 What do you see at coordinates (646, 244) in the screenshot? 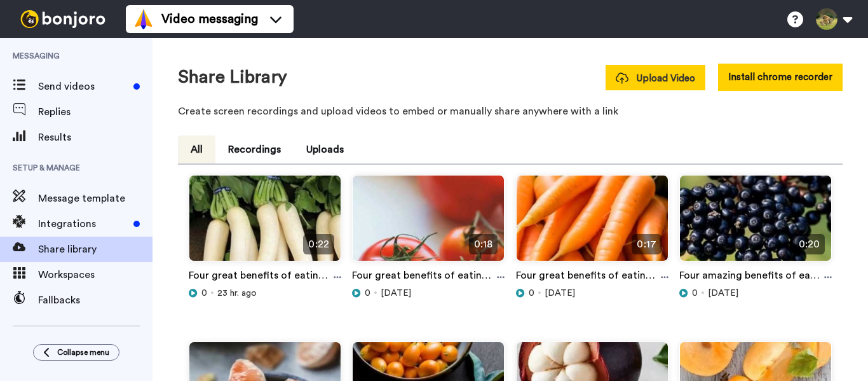
I see `span: 0:17` at bounding box center [646, 244].